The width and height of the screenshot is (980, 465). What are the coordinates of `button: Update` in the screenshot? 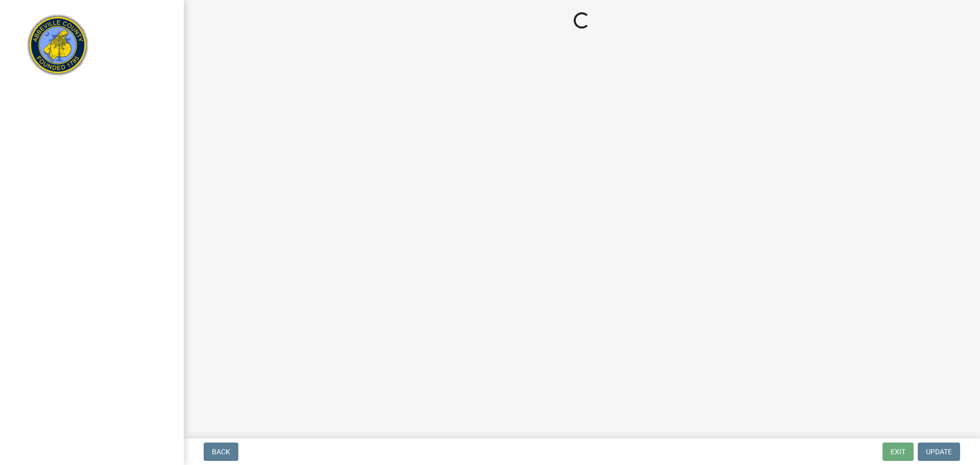 It's located at (939, 451).